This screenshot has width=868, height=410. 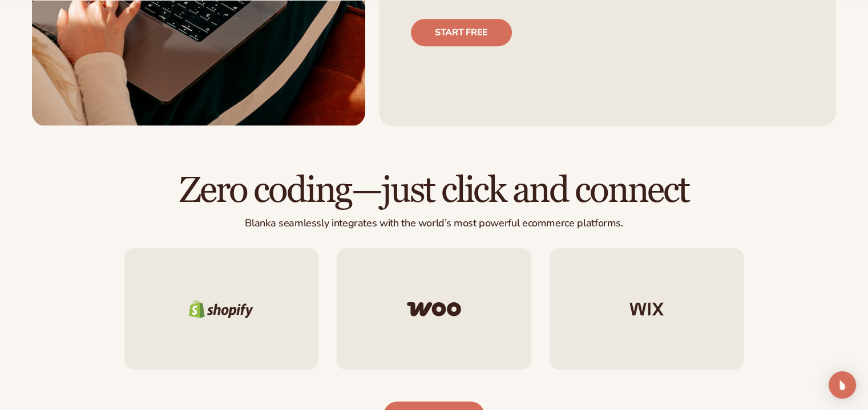 I want to click on img: Shopify logo., so click(x=221, y=309).